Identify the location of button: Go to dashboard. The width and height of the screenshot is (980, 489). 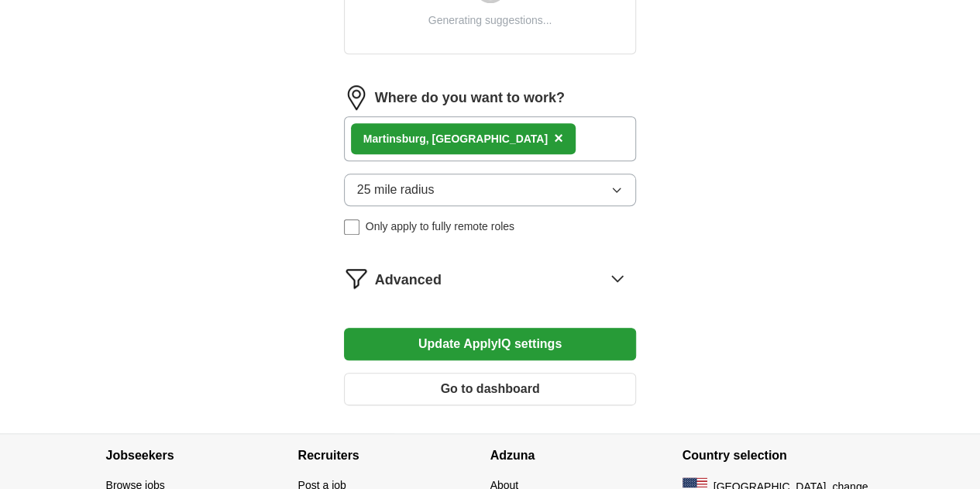
(490, 389).